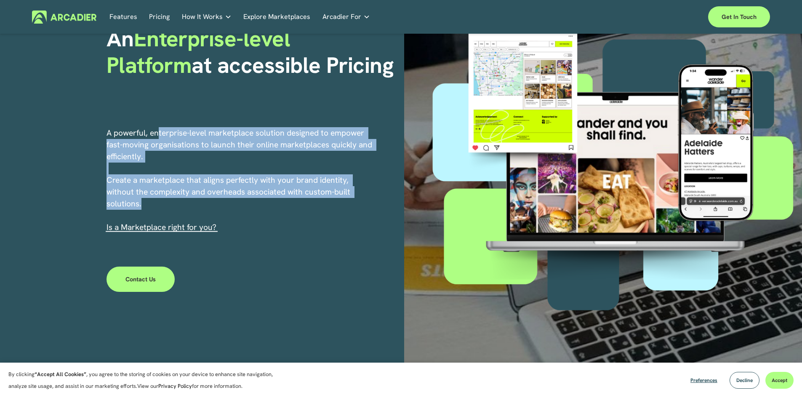 Image resolution: width=802 pixels, height=398 pixels. I want to click on span: Decline, so click(744, 380).